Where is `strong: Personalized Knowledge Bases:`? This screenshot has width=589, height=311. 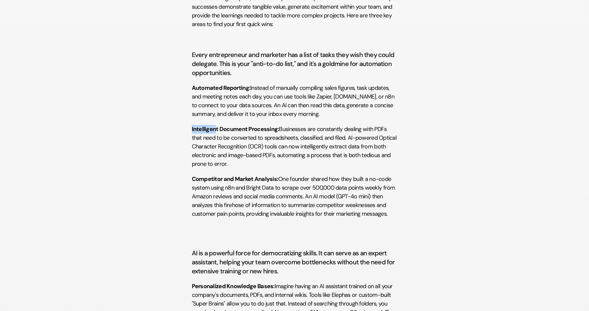 strong: Personalized Knowledge Bases: is located at coordinates (233, 286).